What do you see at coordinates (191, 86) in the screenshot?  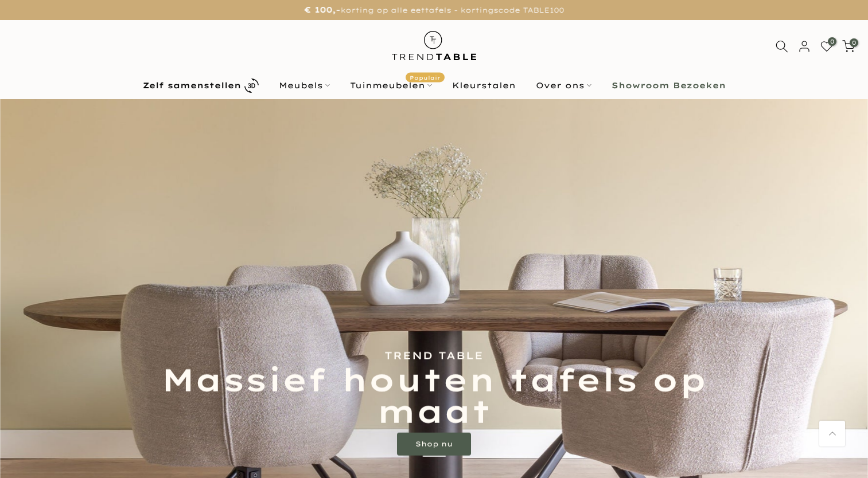 I see `b: Zelf samenstellen` at bounding box center [191, 86].